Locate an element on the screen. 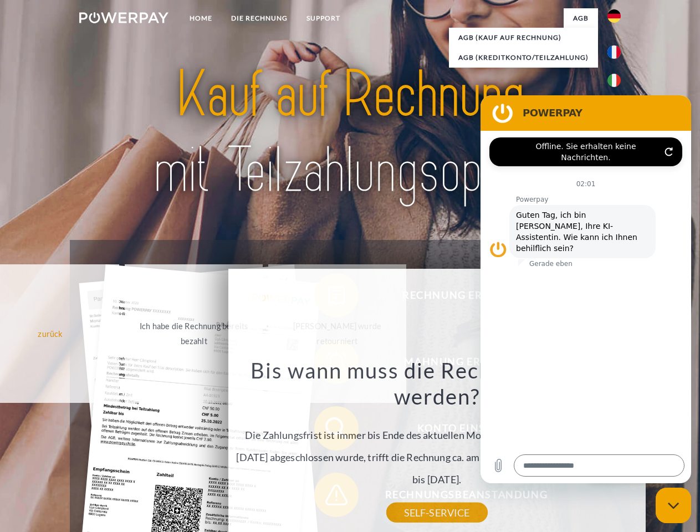 The image size is (700, 532). img: logo-powerpay-white.svg is located at coordinates (124, 18).